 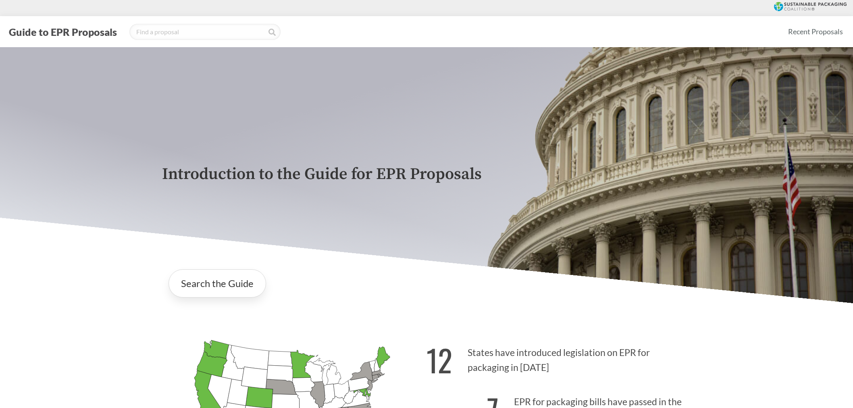 What do you see at coordinates (63, 32) in the screenshot?
I see `button: Guide to EPR Proposals` at bounding box center [63, 32].